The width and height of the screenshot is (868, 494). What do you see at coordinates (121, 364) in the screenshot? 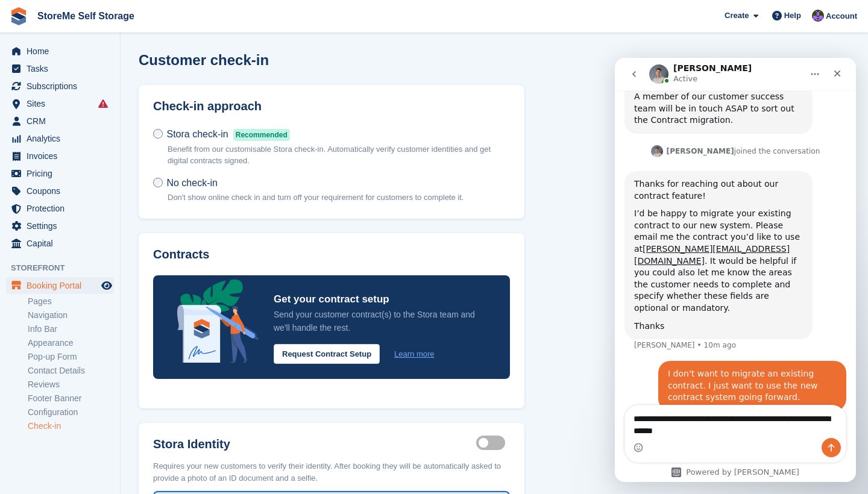
I see `textarea: Message…` at bounding box center [121, 364].